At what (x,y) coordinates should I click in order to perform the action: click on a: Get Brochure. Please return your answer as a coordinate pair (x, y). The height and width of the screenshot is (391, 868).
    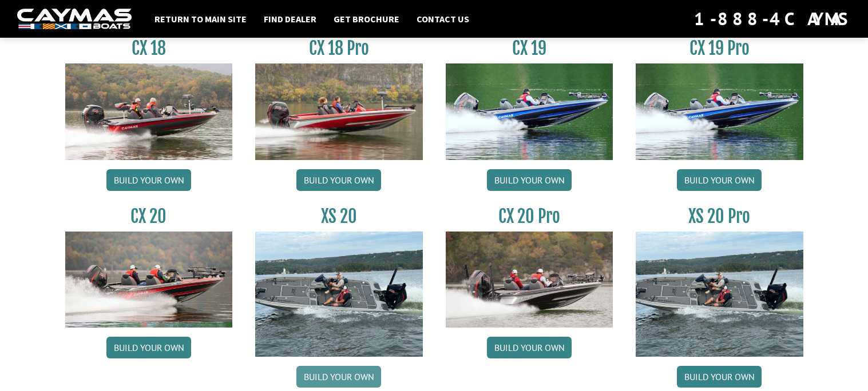
    Looking at the image, I should click on (366, 19).